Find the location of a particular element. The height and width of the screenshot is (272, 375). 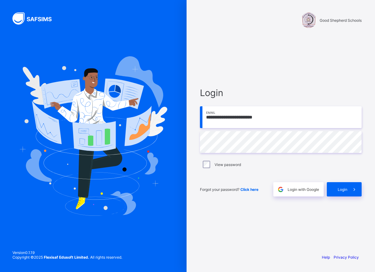

img: SAFSIMS Logo is located at coordinates (36, 18).